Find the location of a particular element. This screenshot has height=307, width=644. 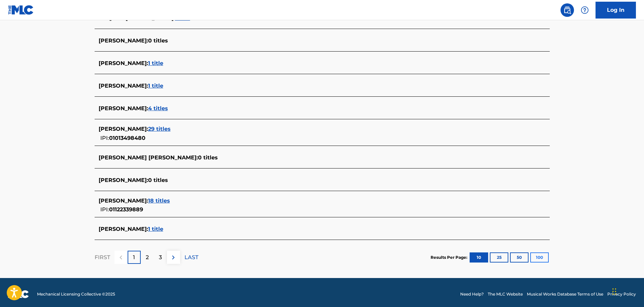

a: Musical Works Database Terms of Use is located at coordinates (565, 294).